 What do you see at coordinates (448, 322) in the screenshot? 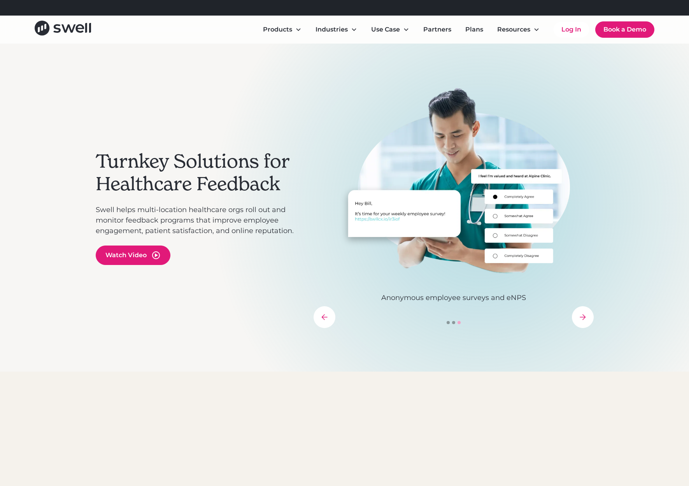
I see `div: Show slide 1 of 3` at bounding box center [448, 322].